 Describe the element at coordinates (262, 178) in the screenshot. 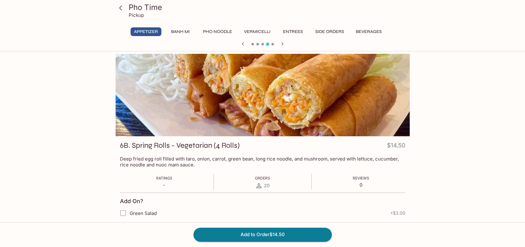

I see `span: Orders` at that location.